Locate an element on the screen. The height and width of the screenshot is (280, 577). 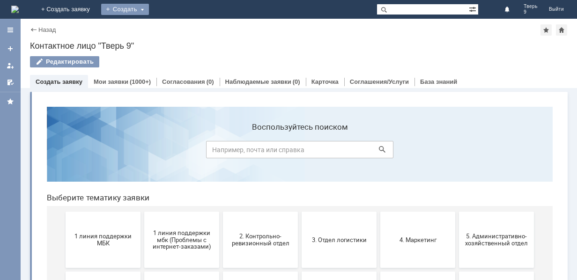
button: Отдел ИТ (1С) is located at coordinates (457, 200).